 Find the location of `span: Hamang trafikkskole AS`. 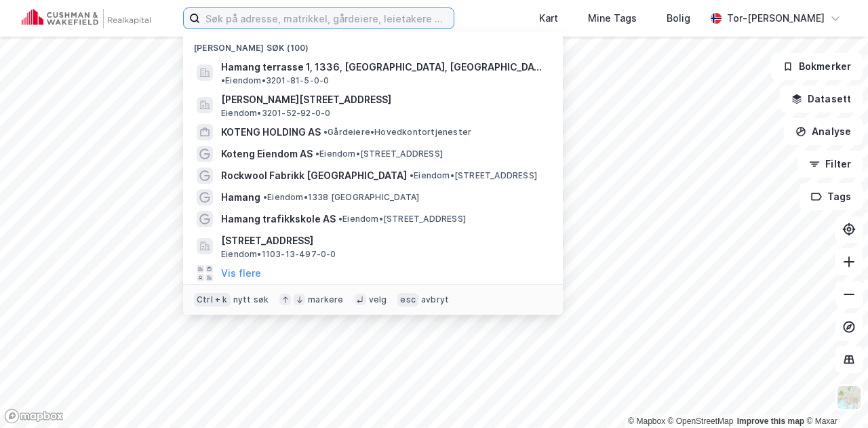

span: Hamang trafikkskole AS is located at coordinates (278, 219).